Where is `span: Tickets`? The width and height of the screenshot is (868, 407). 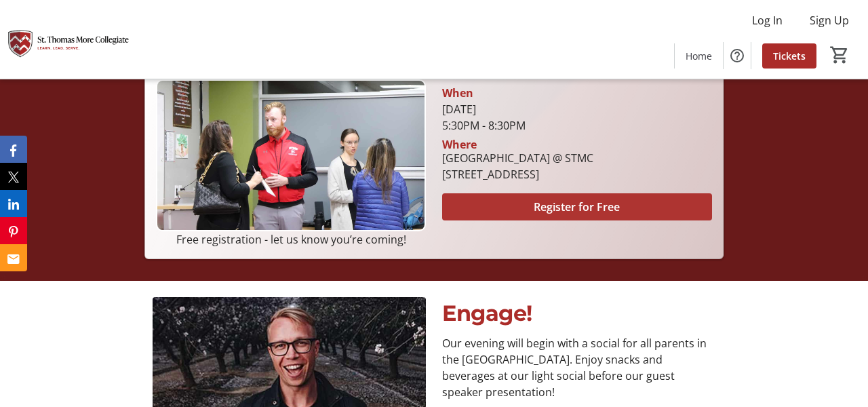
span: Tickets is located at coordinates (790, 55).